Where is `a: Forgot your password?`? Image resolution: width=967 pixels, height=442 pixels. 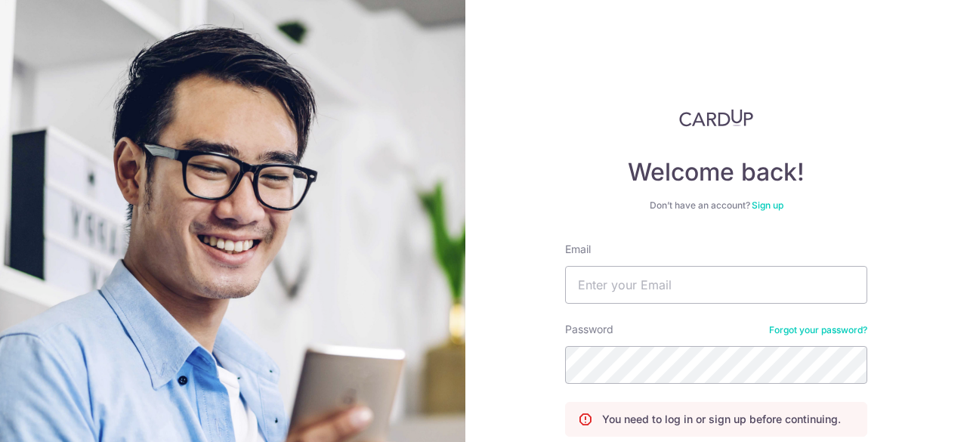
a: Forgot your password? is located at coordinates (818, 330).